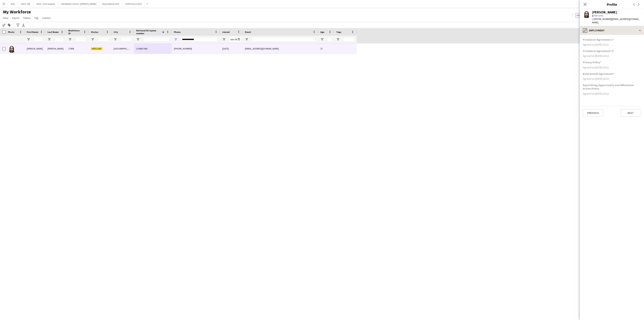  Describe the element at coordinates (592, 62) in the screenshot. I see `h3: Privacy Policy` at that location.